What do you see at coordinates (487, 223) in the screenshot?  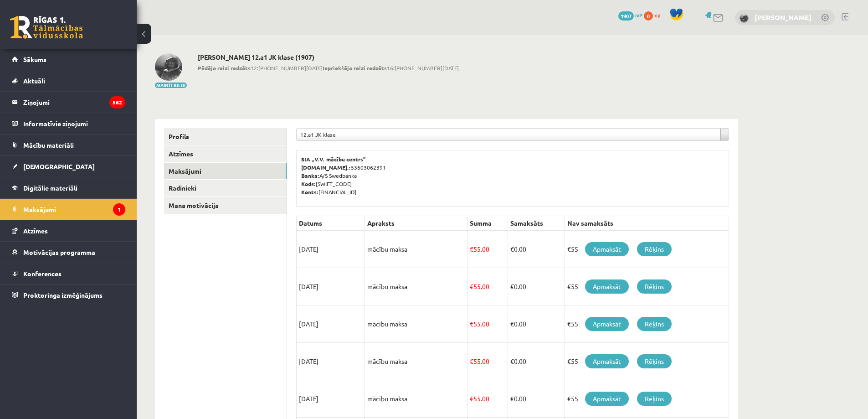 I see `th: Summa` at bounding box center [487, 223].